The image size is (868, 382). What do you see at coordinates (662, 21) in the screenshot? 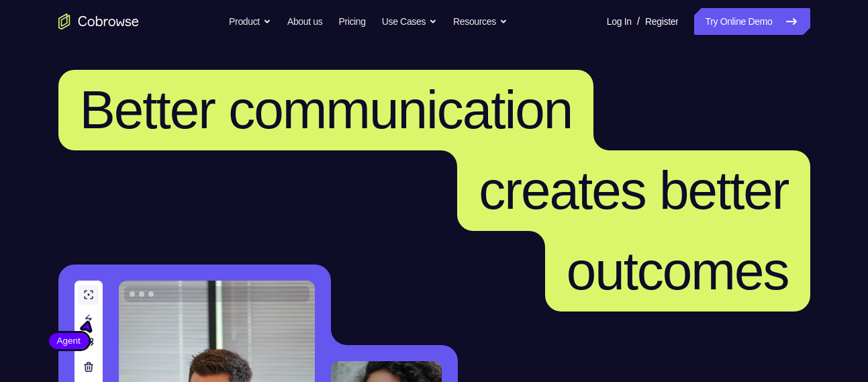
I see `a: Register` at bounding box center [662, 21].